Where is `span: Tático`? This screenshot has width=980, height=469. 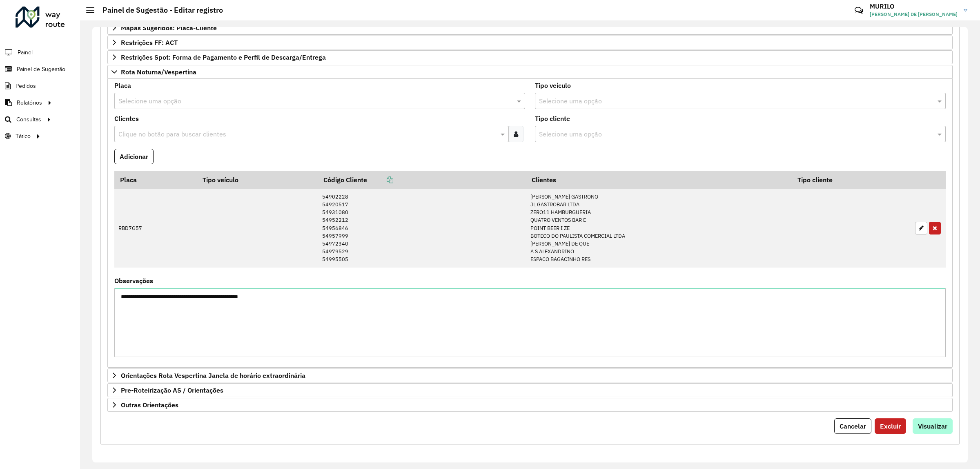 span: Tático is located at coordinates (23, 136).